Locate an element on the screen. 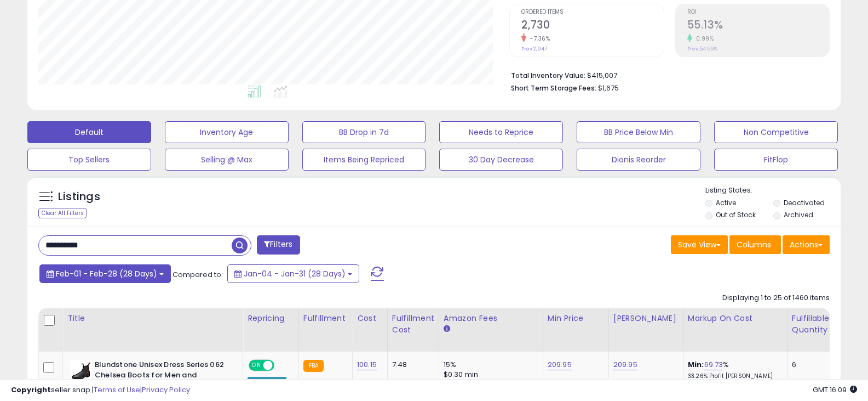 The height and width of the screenshot is (401, 868). button: Jan-04 - Jan-31 (28 Days) is located at coordinates (293, 274).